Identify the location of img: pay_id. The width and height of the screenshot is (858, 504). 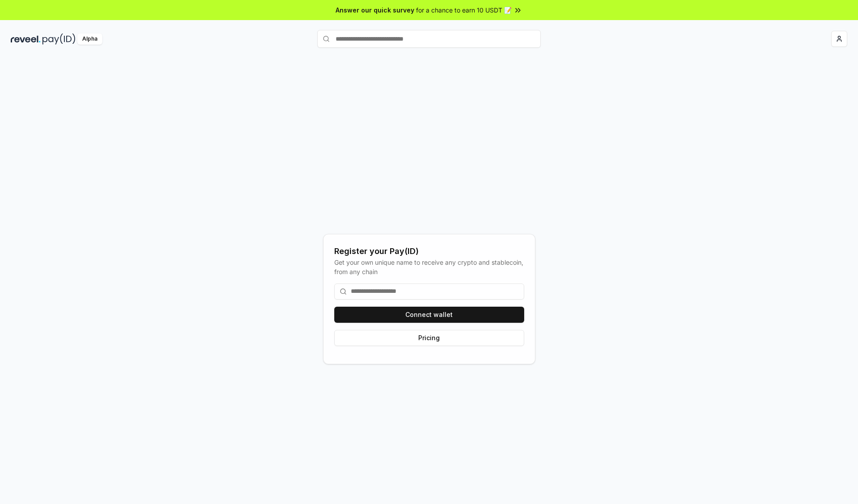
(59, 39).